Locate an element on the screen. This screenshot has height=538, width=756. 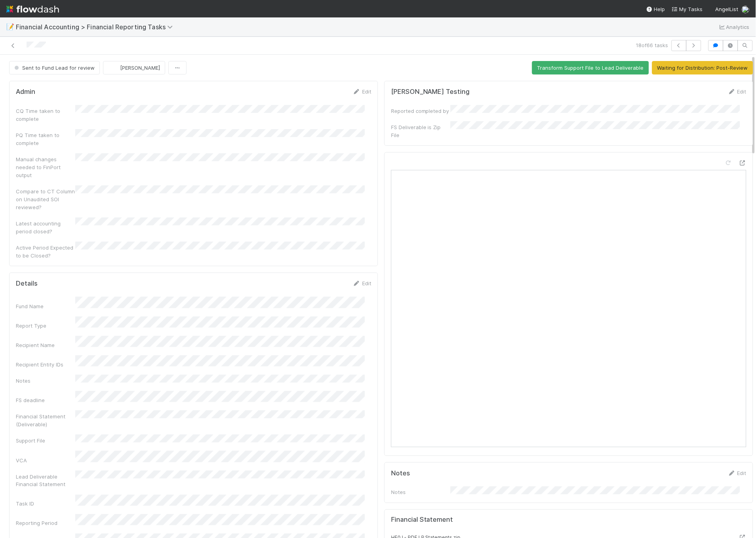
h5: Notes is located at coordinates (401, 474).